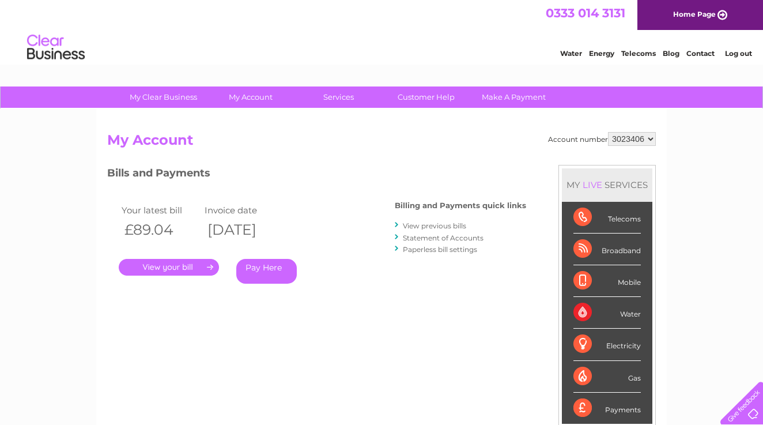 This screenshot has width=763, height=425. Describe the element at coordinates (602, 139) in the screenshot. I see `div: Account number` at that location.